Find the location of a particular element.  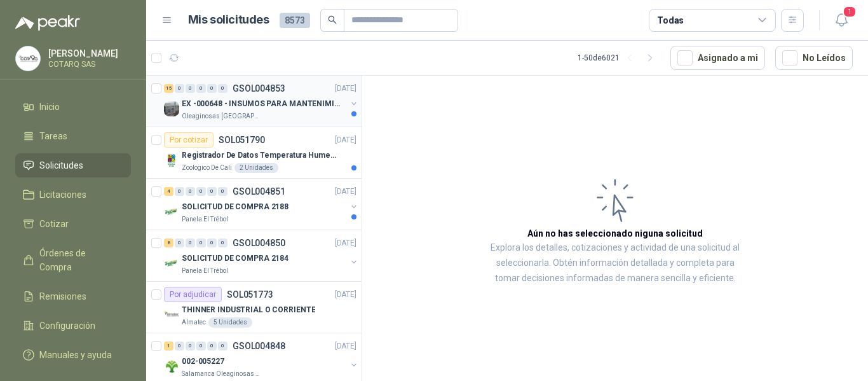

a: Configuración is located at coordinates (74, 325).